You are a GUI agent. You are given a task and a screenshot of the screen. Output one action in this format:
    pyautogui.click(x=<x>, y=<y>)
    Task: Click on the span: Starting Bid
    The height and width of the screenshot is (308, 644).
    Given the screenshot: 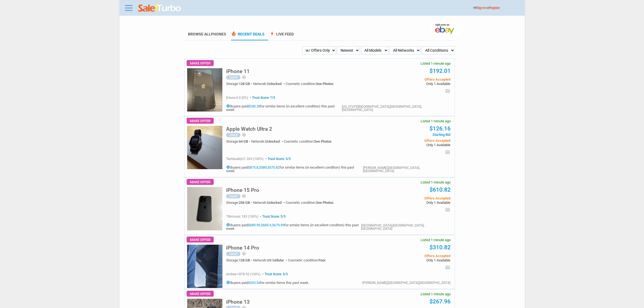 What is the action you would take?
    pyautogui.click(x=409, y=135)
    